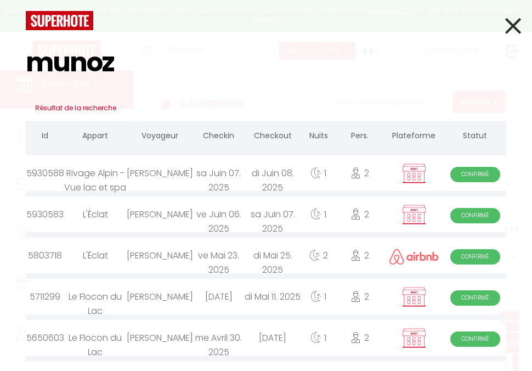 The image size is (532, 371). Describe the element at coordinates (219, 338) in the screenshot. I see `div: me Avril 30. 2025` at that location.